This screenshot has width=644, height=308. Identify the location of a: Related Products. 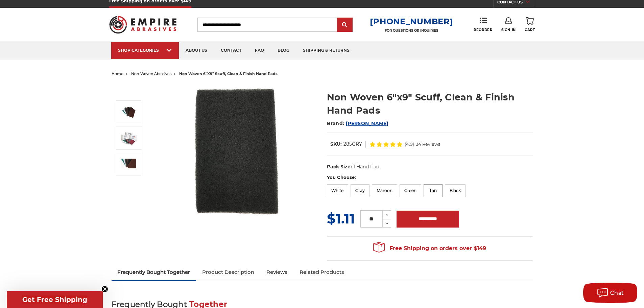
(322, 272).